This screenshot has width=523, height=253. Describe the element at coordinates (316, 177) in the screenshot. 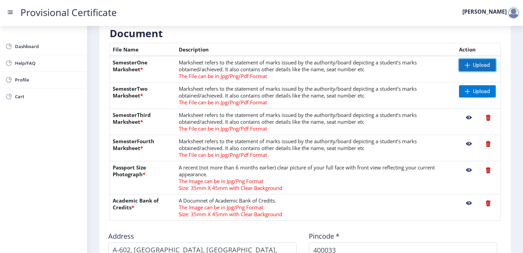

I see `td: A recent (not more than 6 months earlier) clear picture of your full face with front view reflect...` at that location.